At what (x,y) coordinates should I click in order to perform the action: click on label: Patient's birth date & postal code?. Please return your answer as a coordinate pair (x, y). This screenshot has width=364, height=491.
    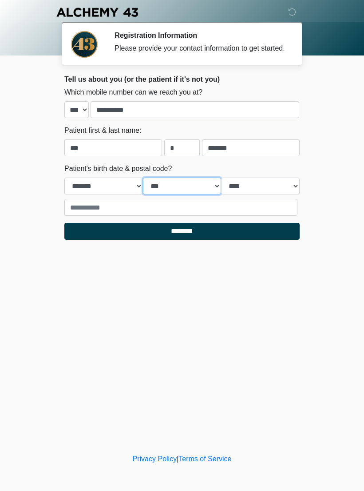
    Looking at the image, I should click on (118, 169).